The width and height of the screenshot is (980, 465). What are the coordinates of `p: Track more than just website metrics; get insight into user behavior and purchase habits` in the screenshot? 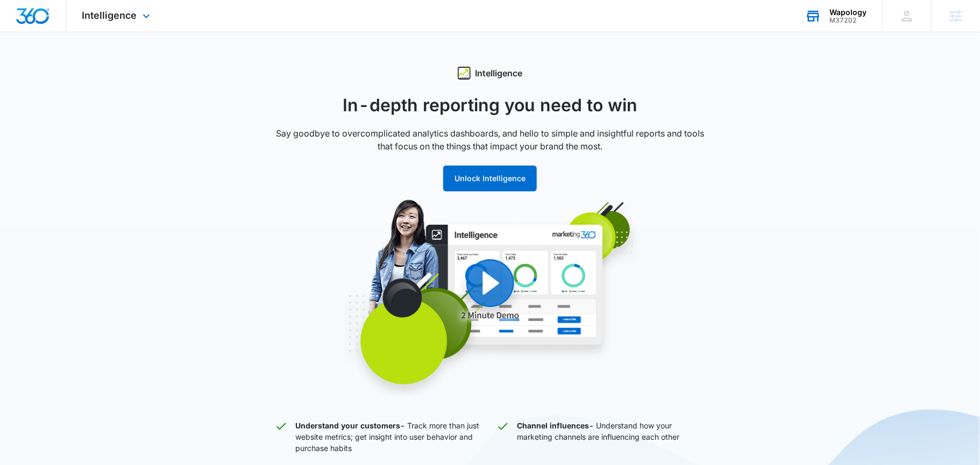 It's located at (390, 437).